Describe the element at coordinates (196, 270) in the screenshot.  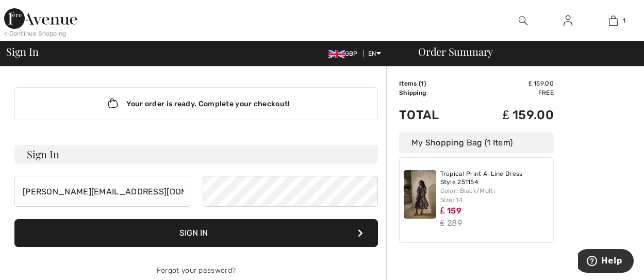
I see `a: Forgot your password?` at that location.